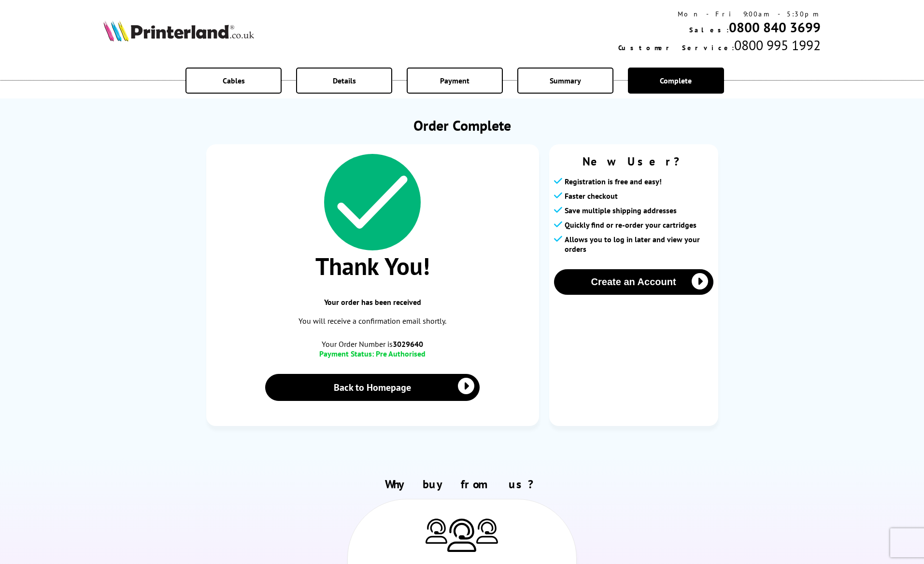 Image resolution: width=924 pixels, height=564 pixels. I want to click on span: 0800 995 1992, so click(777, 45).